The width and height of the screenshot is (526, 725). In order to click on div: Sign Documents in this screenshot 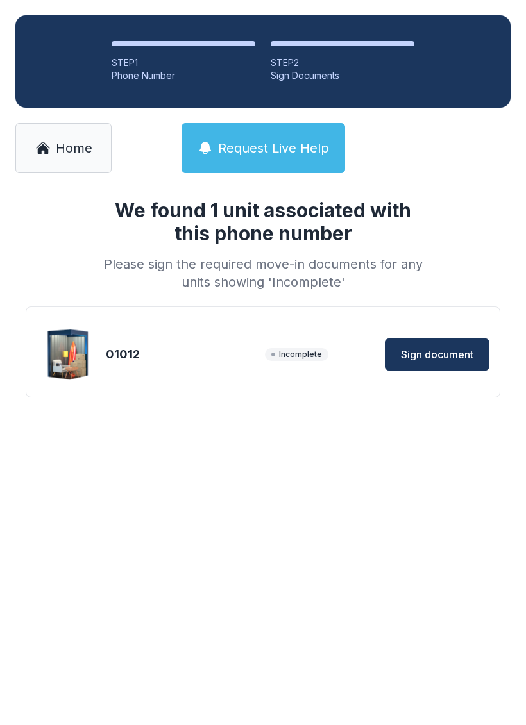, I will do `click(342, 76)`.